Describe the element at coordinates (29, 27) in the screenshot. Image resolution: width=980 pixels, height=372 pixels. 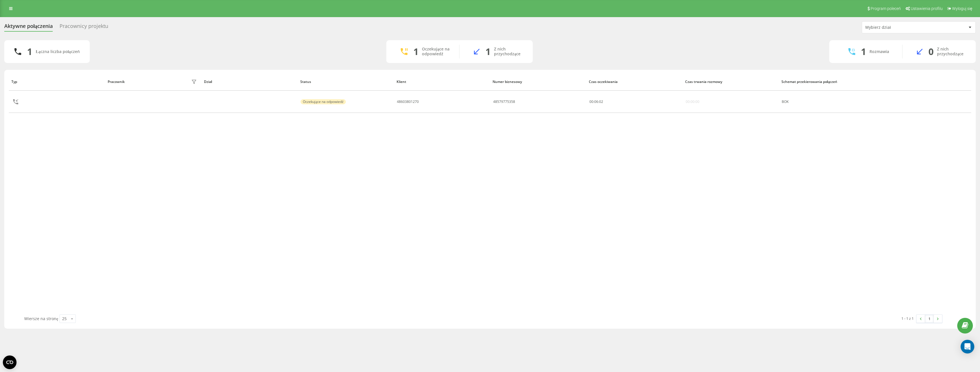
I see `div: Aktywne połączenia` at that location.